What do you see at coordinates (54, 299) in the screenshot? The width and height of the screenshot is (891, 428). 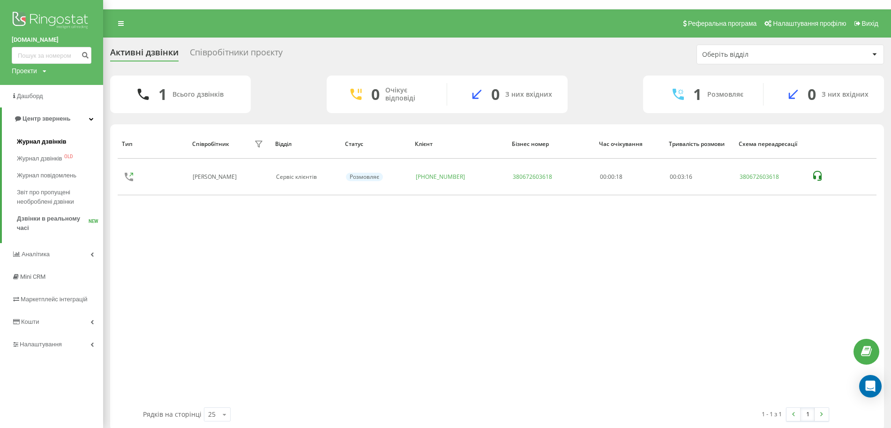 I see `span: Маркетплейс інтеграцій` at bounding box center [54, 299].